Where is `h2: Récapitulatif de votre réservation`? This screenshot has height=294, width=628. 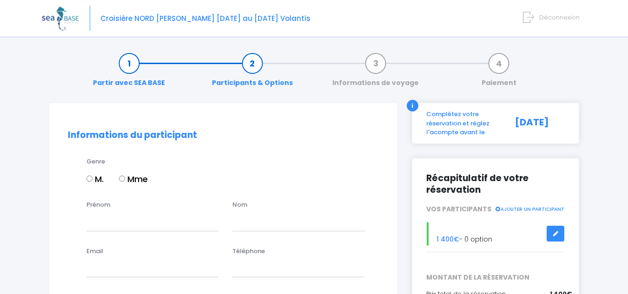 h2: Récapitulatif de votre réservation is located at coordinates (495, 184).